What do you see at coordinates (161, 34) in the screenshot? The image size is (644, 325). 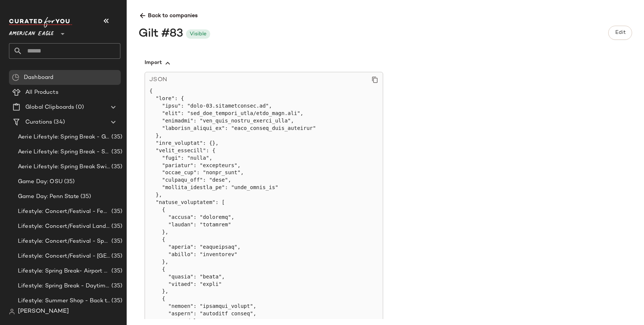 I see `div: Gilt #83` at bounding box center [161, 34].